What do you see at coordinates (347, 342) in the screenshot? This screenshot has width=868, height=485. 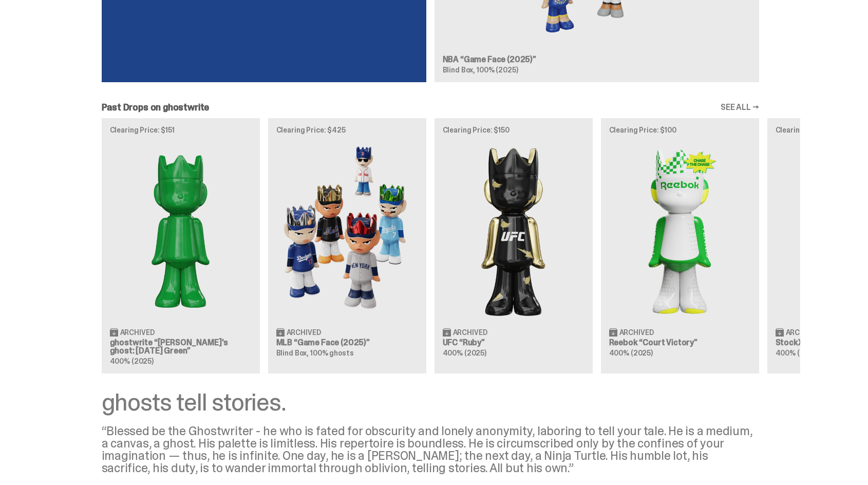 I see `h3: MLB “Game Face (2025)”` at bounding box center [347, 342].